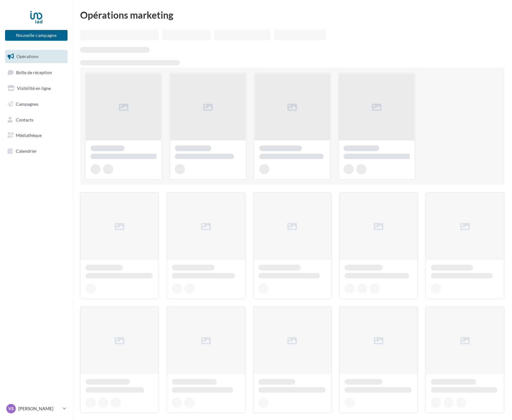 This screenshot has width=512, height=420. I want to click on a: Contacts, so click(36, 120).